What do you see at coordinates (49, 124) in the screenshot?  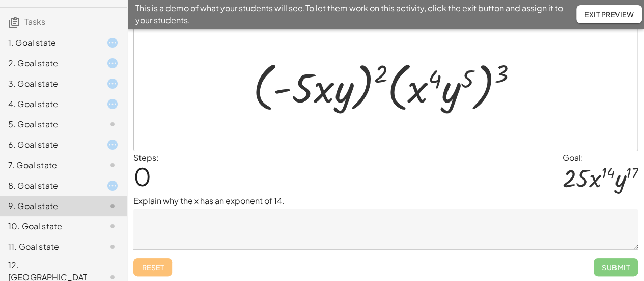 I see `div: 5. Goal state` at bounding box center [49, 124].